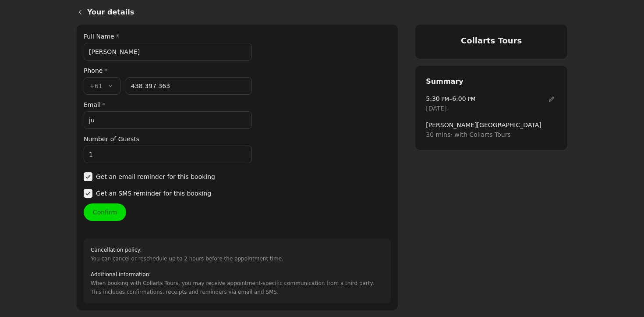  What do you see at coordinates (168, 139) in the screenshot?
I see `label: Number of Guests` at bounding box center [168, 139].